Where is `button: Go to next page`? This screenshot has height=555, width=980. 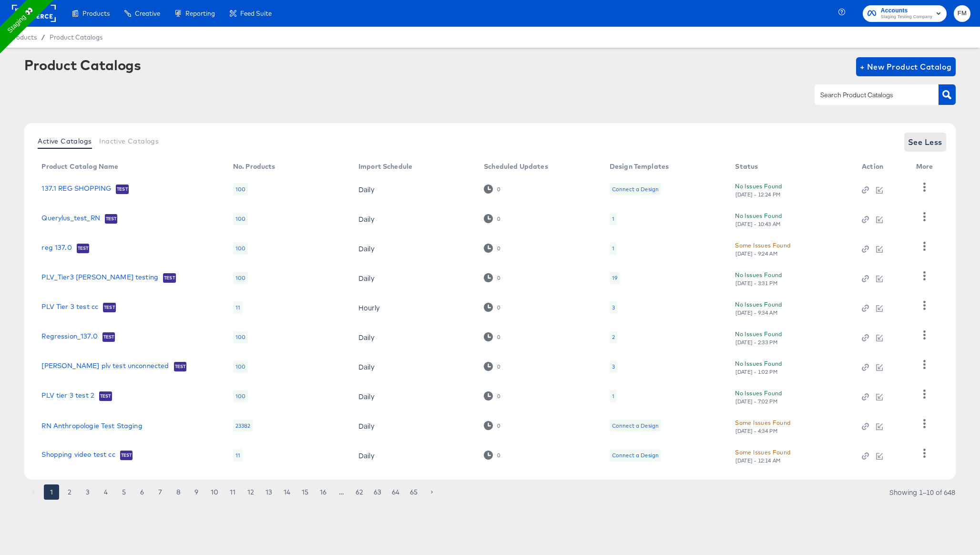
button: Go to next page is located at coordinates (432, 492).